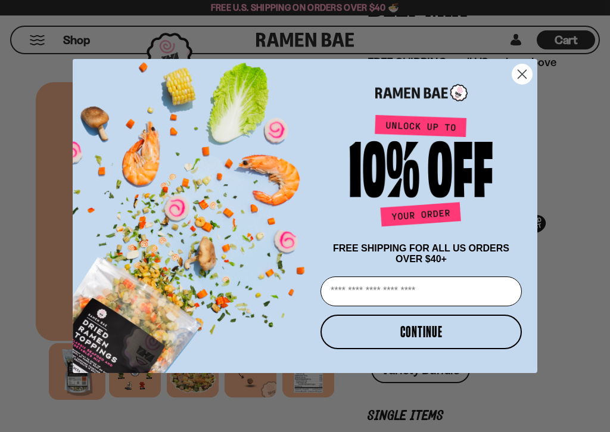  I want to click on img: Ramen Bae Logo, so click(421, 92).